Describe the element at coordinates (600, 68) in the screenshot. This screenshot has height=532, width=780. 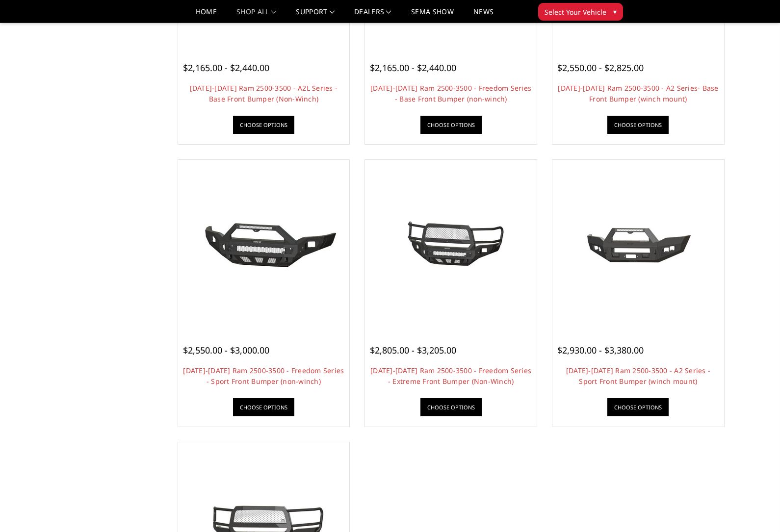
I see `span: $2,550.00 - $2,825.00` at that location.